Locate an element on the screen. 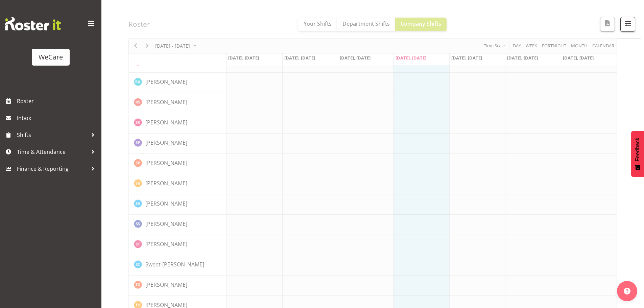 The height and width of the screenshot is (308, 644). span: Finance & Reporting is located at coordinates (52, 169).